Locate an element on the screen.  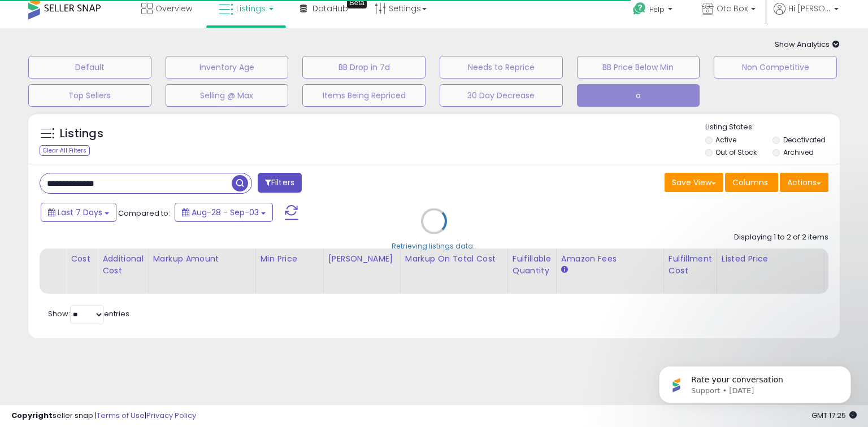
button: Inventory Age is located at coordinates (228, 68).